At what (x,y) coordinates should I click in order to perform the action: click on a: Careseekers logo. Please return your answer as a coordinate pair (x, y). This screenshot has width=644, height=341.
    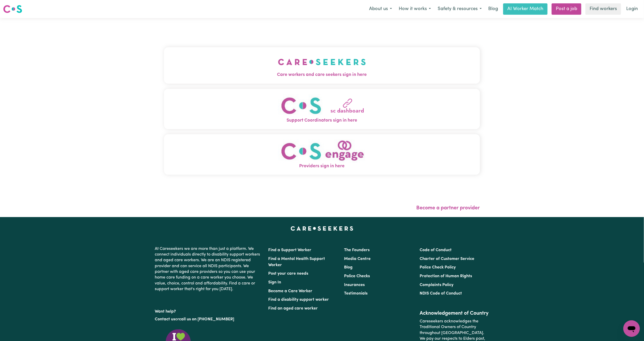
    Looking at the image, I should click on (12, 9).